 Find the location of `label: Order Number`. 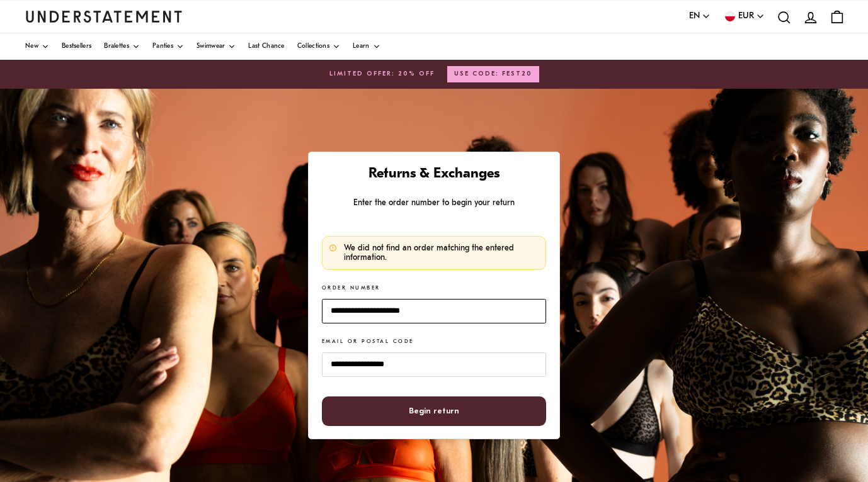

label: Order Number is located at coordinates (351, 288).